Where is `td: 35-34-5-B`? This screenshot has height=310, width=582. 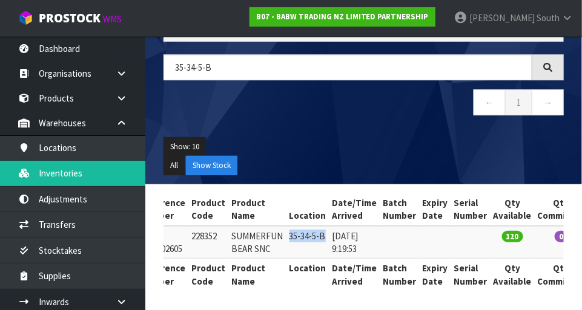 td: 35-34-5-B is located at coordinates (307, 243).